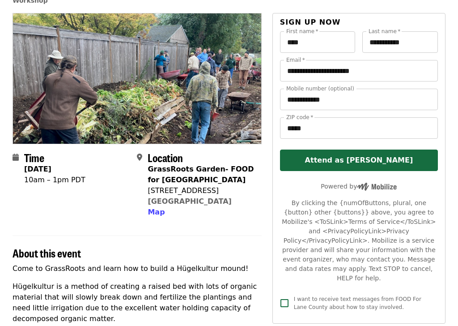 The image size is (458, 326). What do you see at coordinates (384, 31) in the screenshot?
I see `label: Last name` at bounding box center [384, 31].